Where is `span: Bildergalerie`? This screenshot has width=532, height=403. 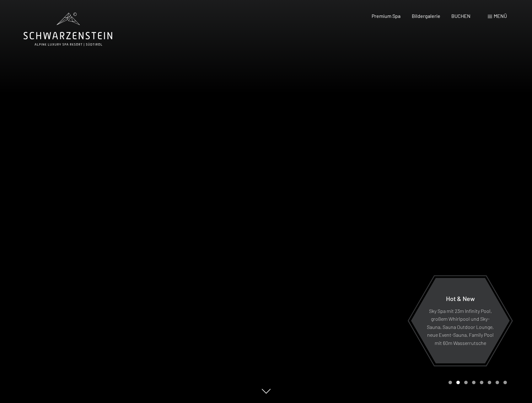 span: Bildergalerie is located at coordinates (426, 16).